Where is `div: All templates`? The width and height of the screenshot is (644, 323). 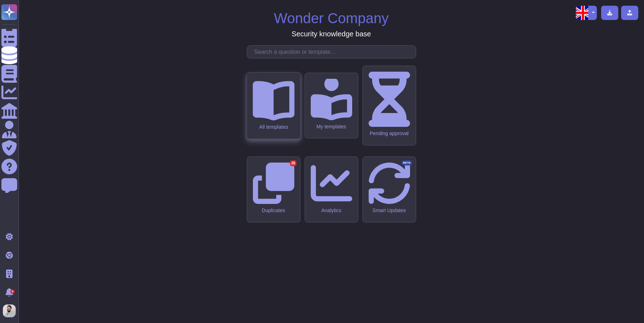
div: All templates is located at coordinates (273, 127).